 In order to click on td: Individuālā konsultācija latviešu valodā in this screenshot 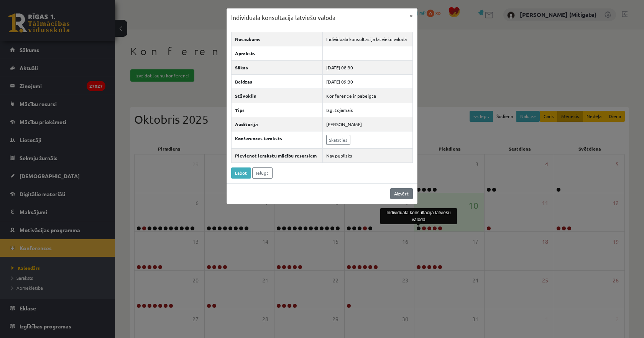, I will do `click(368, 39)`.